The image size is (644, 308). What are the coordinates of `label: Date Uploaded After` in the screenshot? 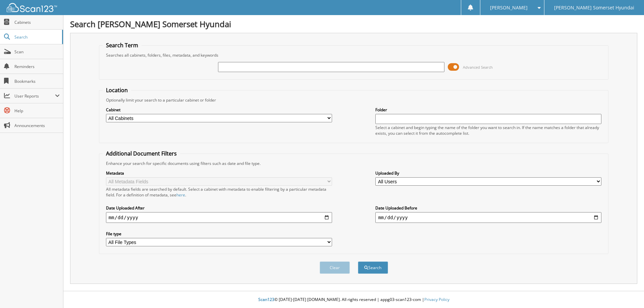 It's located at (219, 208).